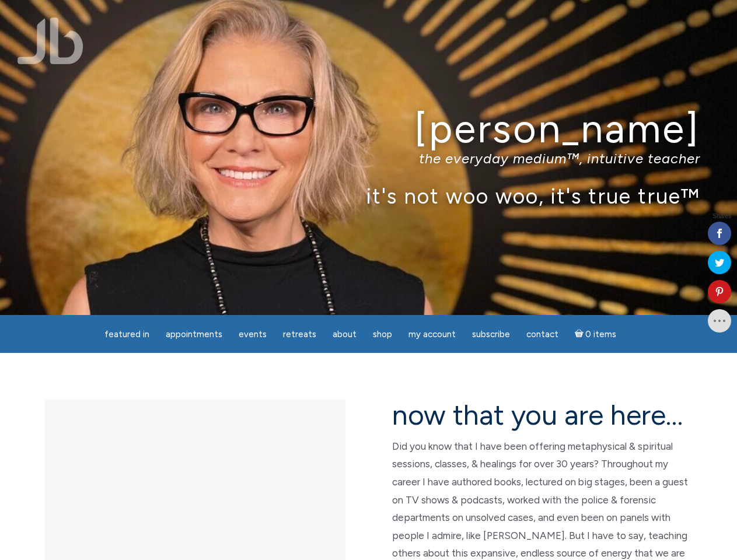 The image size is (737, 560). What do you see at coordinates (491, 335) in the screenshot?
I see `a: Subscribe` at bounding box center [491, 335].